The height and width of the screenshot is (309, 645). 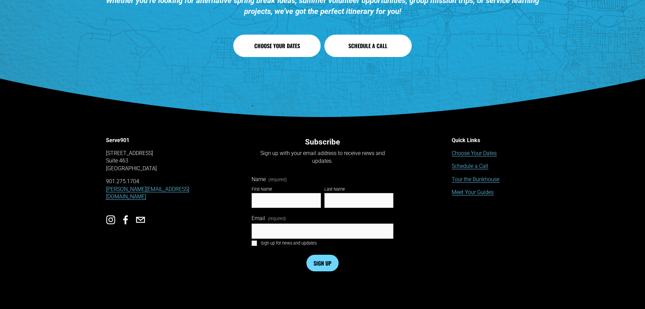 What do you see at coordinates (322, 142) in the screenshot?
I see `strong: Subscribe` at bounding box center [322, 142].